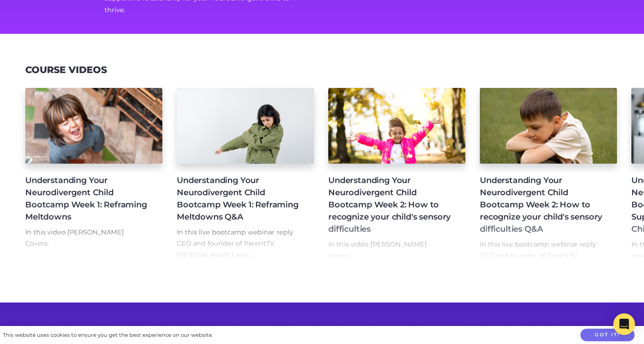 This screenshot has height=344, width=644. What do you see at coordinates (66, 70) in the screenshot?
I see `h3: Course Videos` at bounding box center [66, 70].